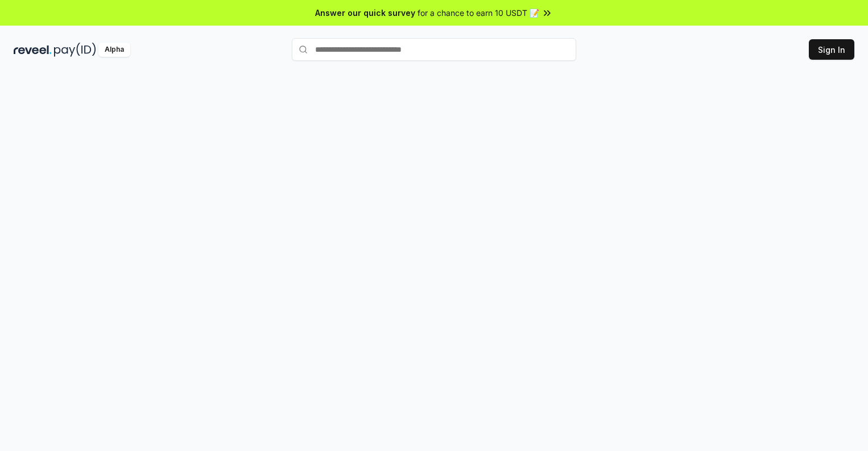 The image size is (868, 451). I want to click on img: reveel_dark, so click(32, 50).